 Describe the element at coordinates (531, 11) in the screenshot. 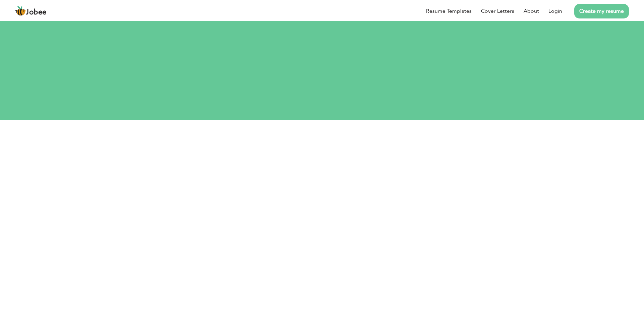

I see `a: About` at that location.